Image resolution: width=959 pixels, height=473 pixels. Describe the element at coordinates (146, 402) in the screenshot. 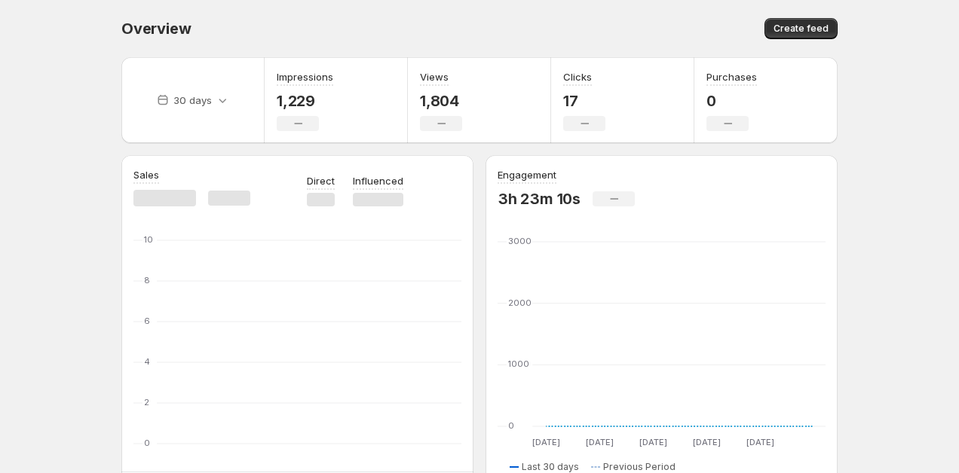

I see `text: 2` at that location.